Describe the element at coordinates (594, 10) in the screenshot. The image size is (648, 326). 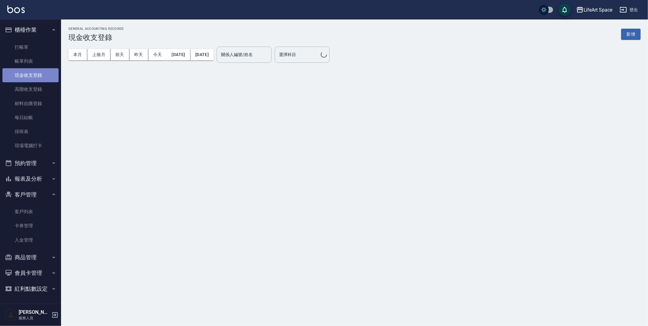
I see `button: LifeArt Space` at that location.